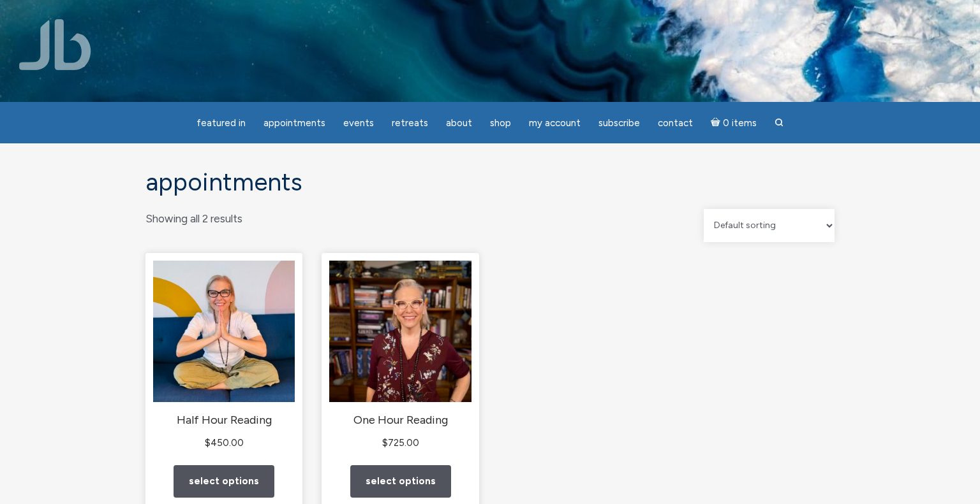  Describe the element at coordinates (409, 123) in the screenshot. I see `span: Retreats` at that location.